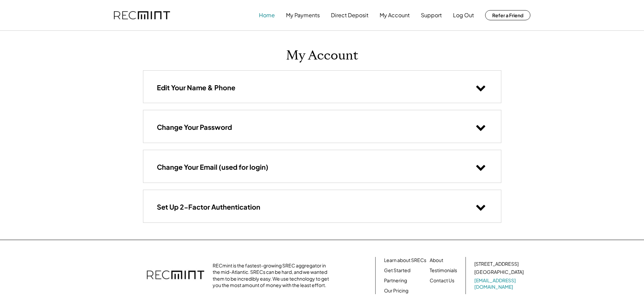  I want to click on a: Testimonials, so click(443, 270).